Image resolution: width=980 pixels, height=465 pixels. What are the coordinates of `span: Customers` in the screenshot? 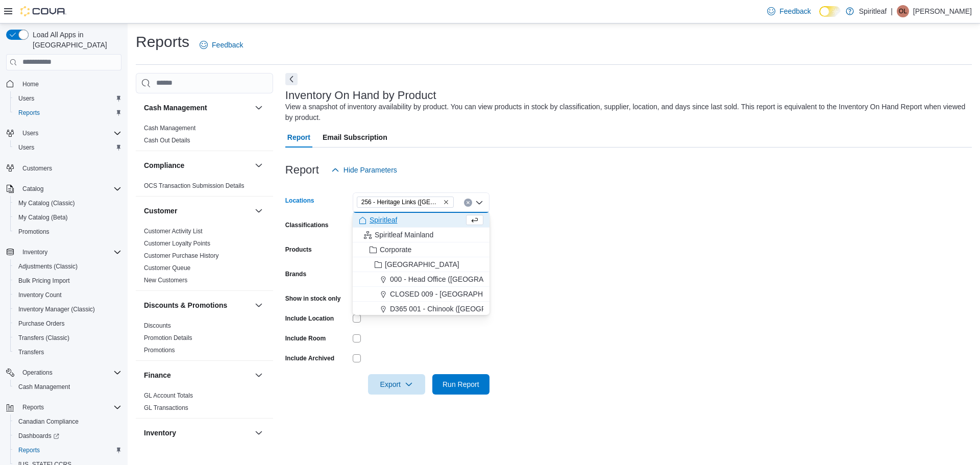 It's located at (37, 168).